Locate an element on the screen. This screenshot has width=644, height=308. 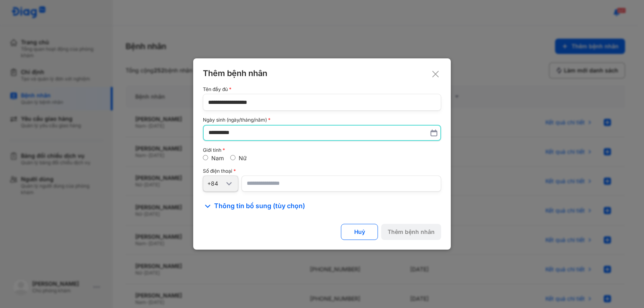
label: Nữ is located at coordinates (243, 158).